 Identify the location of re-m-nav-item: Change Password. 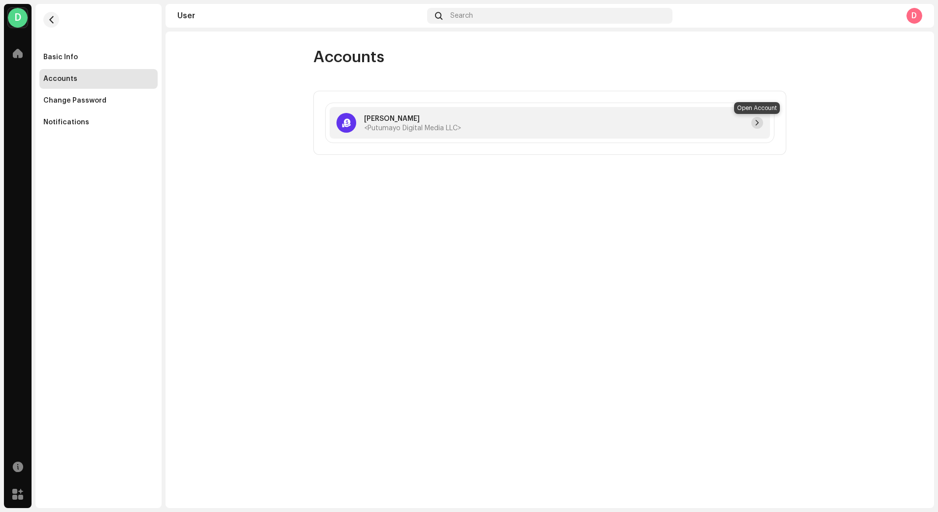
(99, 101).